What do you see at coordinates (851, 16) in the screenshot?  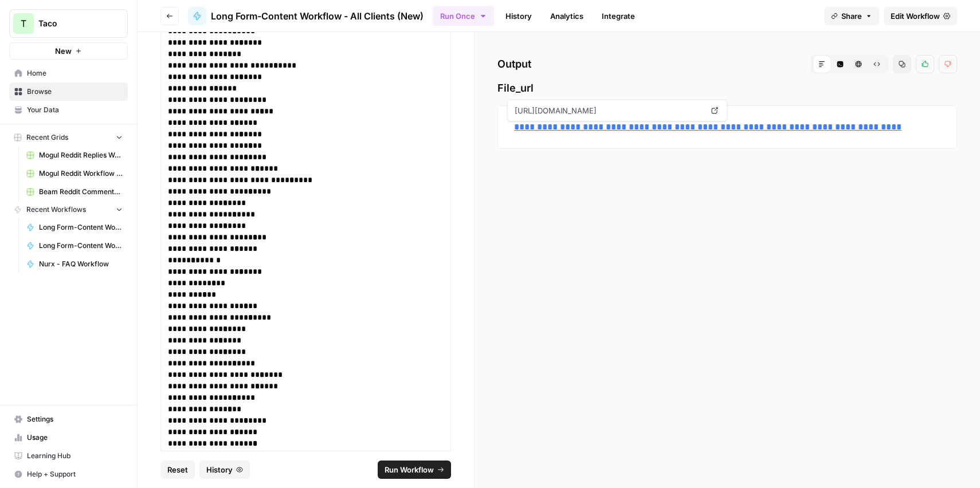 I see `button: Share` at bounding box center [851, 16].